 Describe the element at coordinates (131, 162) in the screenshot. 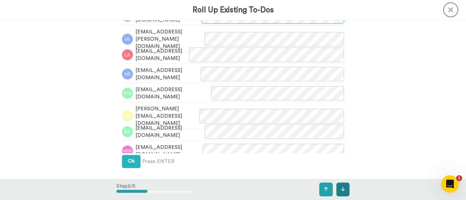

I see `span: Ok` at that location.